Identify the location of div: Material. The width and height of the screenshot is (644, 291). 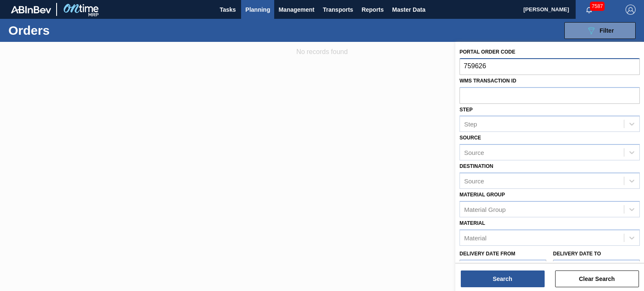
(475, 238).